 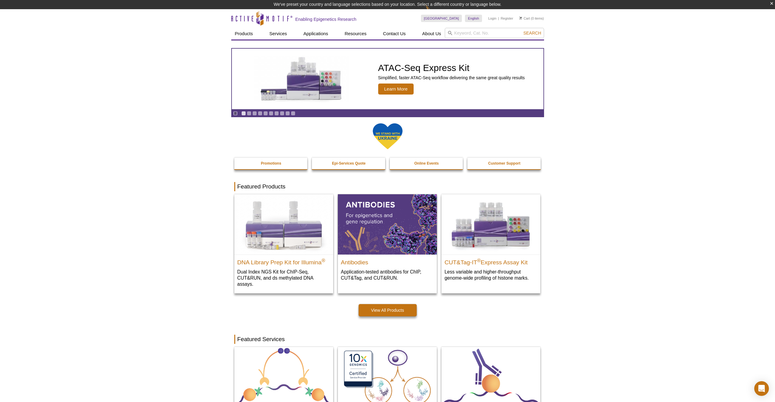 I want to click on h2: Antibodies, so click(x=387, y=261).